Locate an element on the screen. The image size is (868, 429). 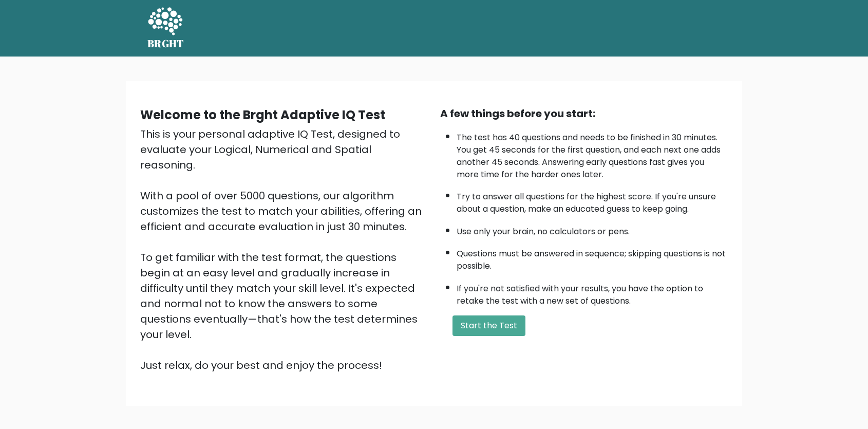
div: A few things before you start: is located at coordinates (584, 114).